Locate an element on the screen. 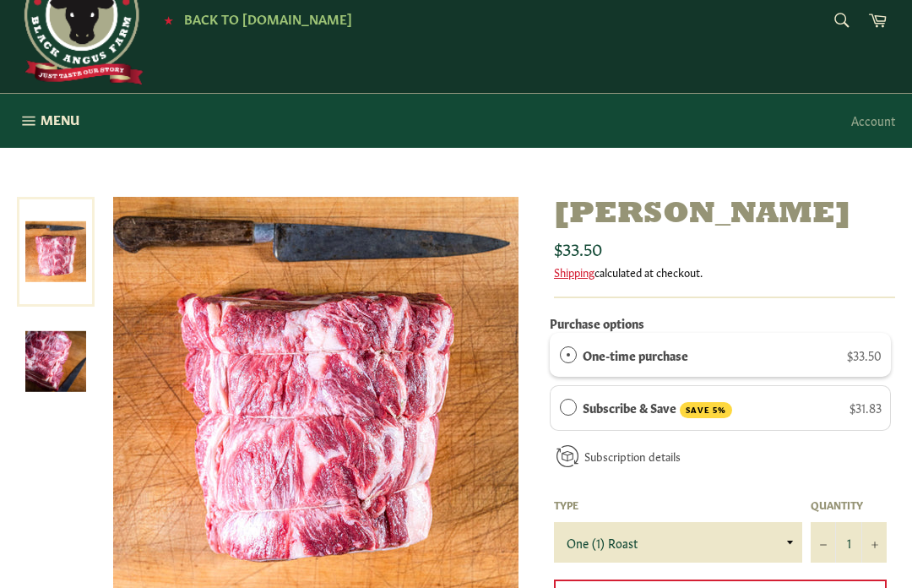 The image size is (912, 588). a: Shipping is located at coordinates (574, 271).